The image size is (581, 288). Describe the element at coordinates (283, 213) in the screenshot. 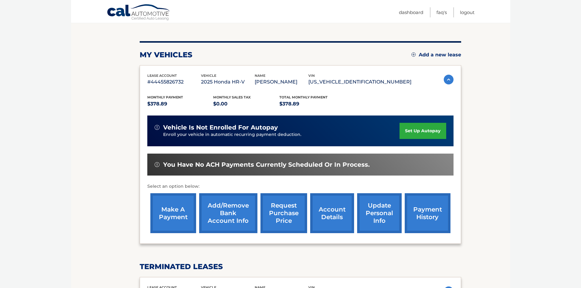

I see `a: request purchase price` at that location.